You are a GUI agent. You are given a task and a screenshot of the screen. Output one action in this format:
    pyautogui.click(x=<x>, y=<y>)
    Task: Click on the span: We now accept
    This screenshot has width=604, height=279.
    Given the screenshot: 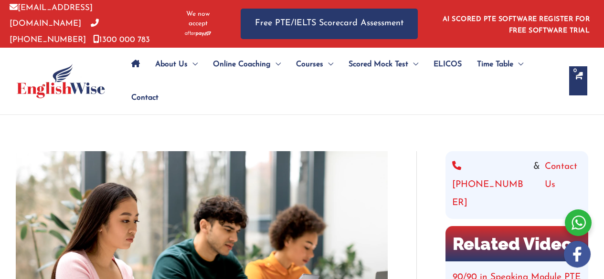 What is the action you would take?
    pyautogui.click(x=198, y=19)
    